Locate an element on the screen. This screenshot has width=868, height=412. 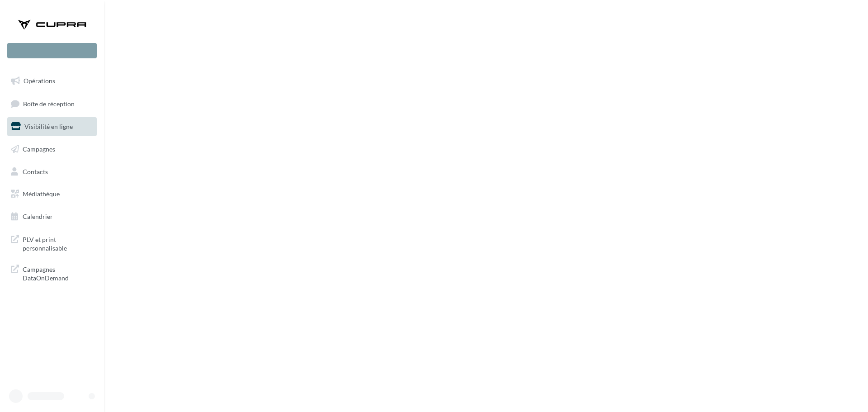
span: Visibilité en ligne is located at coordinates (49, 126).